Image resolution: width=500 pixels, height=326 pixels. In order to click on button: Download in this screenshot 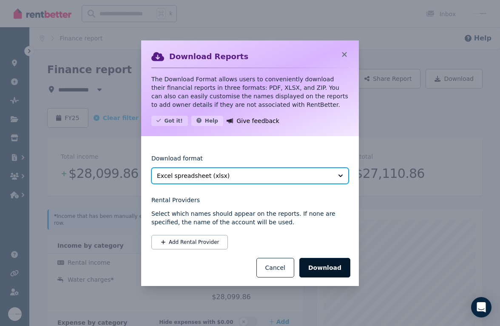, I will do `click(325, 268)`.